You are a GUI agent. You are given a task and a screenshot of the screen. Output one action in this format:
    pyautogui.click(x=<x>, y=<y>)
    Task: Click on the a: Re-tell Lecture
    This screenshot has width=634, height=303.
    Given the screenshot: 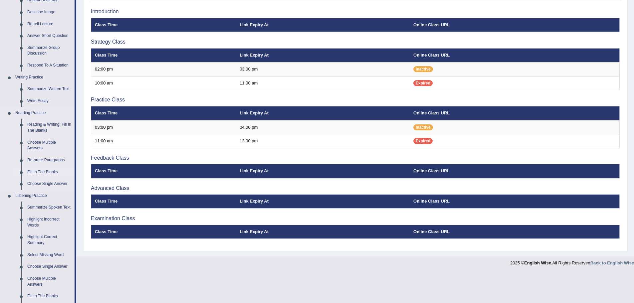 What is the action you would take?
    pyautogui.click(x=49, y=24)
    